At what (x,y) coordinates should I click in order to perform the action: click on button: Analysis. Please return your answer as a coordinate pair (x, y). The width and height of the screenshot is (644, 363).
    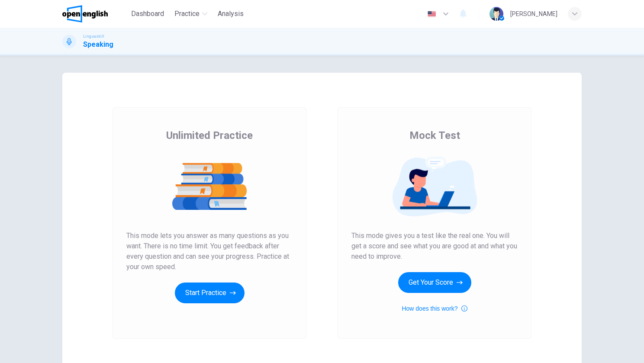
    Looking at the image, I should click on (231, 14).